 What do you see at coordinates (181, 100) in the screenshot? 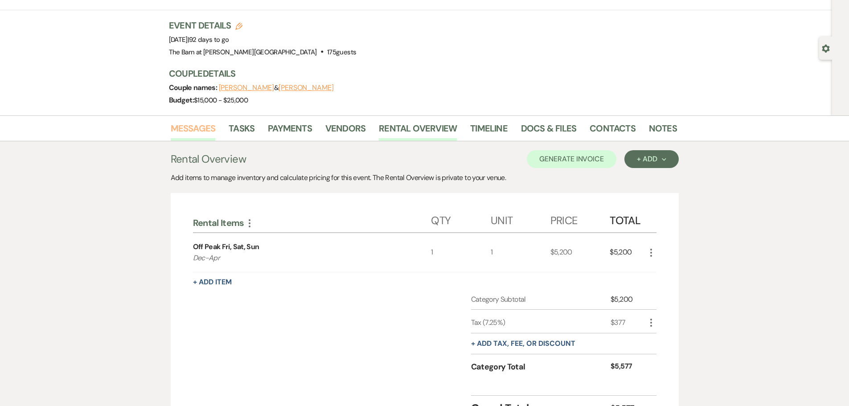
I see `span: Budget:` at bounding box center [181, 100].